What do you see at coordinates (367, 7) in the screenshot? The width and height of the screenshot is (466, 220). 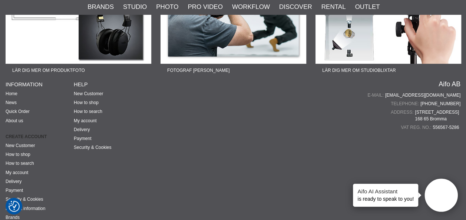 I see `a: Outlet` at bounding box center [367, 7].